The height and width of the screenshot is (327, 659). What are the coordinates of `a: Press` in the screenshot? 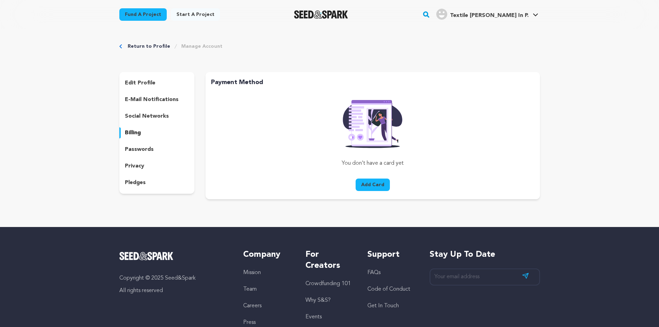 It's located at (249, 322).